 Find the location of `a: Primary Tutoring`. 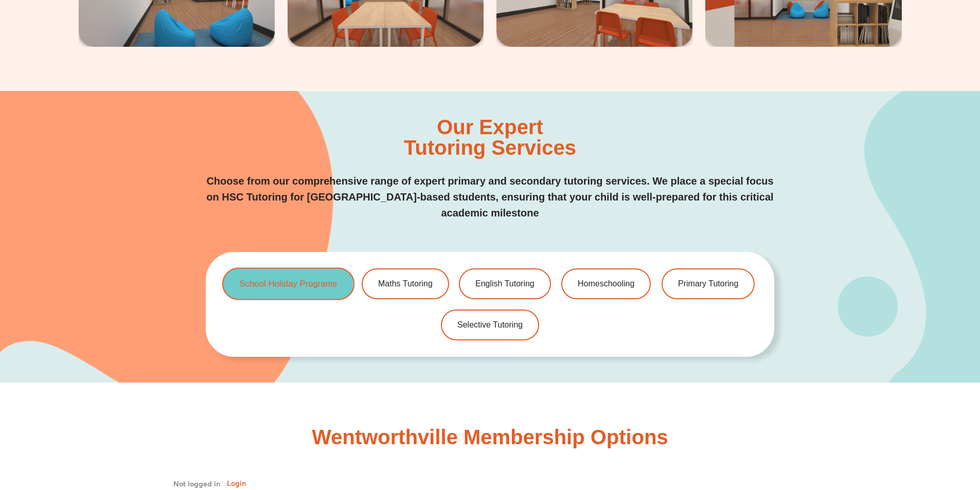

a: Primary Tutoring is located at coordinates (708, 283).